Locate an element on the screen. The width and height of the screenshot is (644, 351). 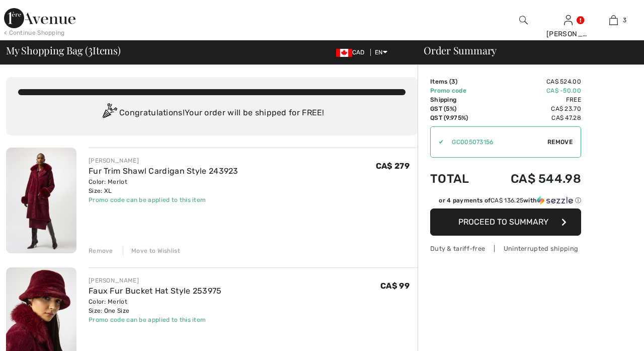
a: Sign In is located at coordinates (568, 20).